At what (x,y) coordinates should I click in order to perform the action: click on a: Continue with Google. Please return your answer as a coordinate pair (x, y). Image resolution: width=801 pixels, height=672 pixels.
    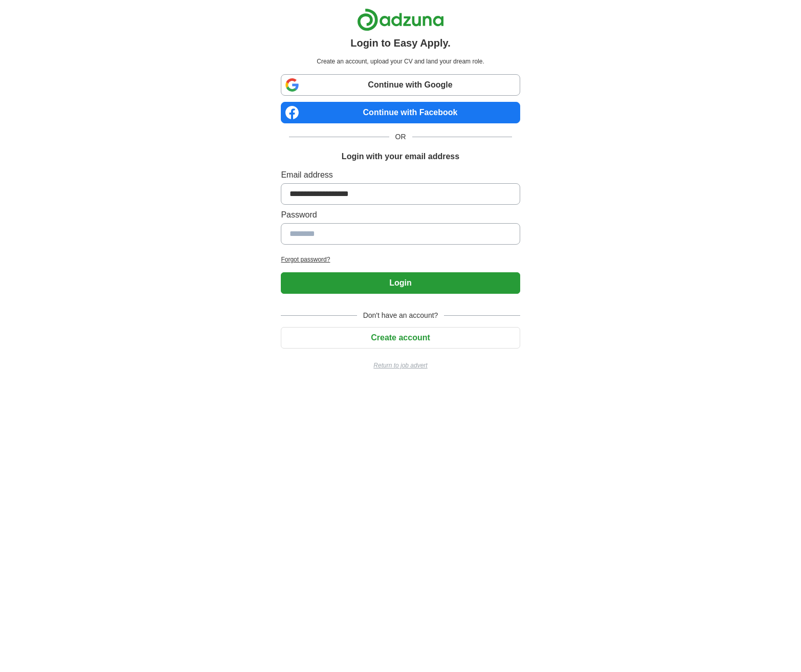
    Looking at the image, I should click on (400, 85).